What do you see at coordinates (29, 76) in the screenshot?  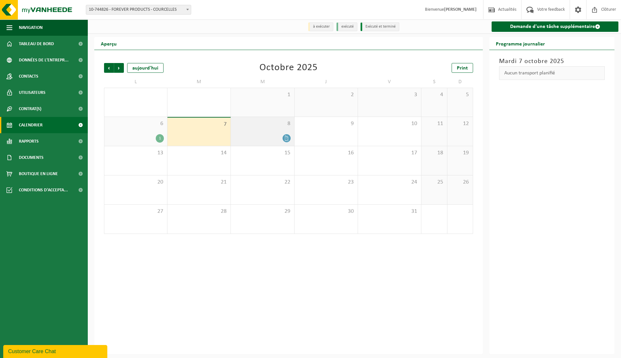 I see `span: Contacts` at bounding box center [29, 76].